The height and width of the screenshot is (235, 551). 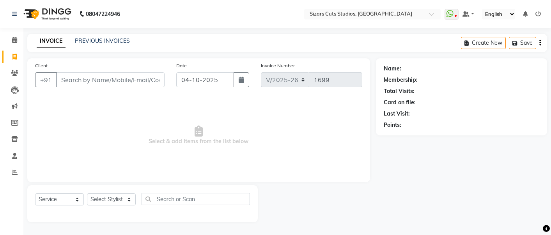 I want to click on div: Card on file:, so click(x=399, y=102).